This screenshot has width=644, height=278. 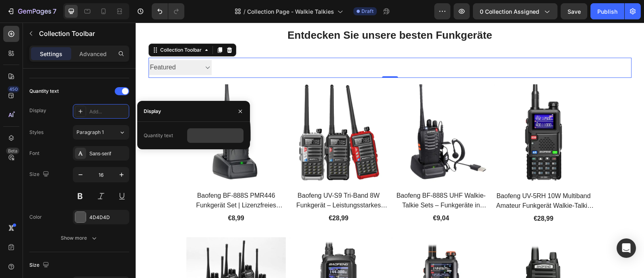 I want to click on img: Baofeng UV-9R Pro Funkgerät zeigt die integrierte Taschenlampe, den größeren Ein-/Ausschaltknopf ..., so click(x=203, y=111).